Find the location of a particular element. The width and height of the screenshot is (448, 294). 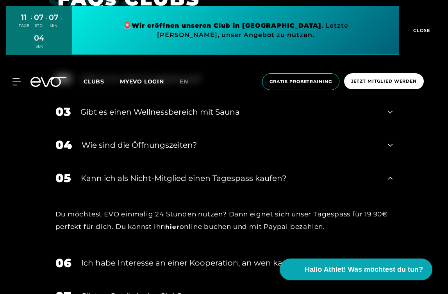

button: Hallo Athlet! Was möchtest du tun? is located at coordinates (356, 270).